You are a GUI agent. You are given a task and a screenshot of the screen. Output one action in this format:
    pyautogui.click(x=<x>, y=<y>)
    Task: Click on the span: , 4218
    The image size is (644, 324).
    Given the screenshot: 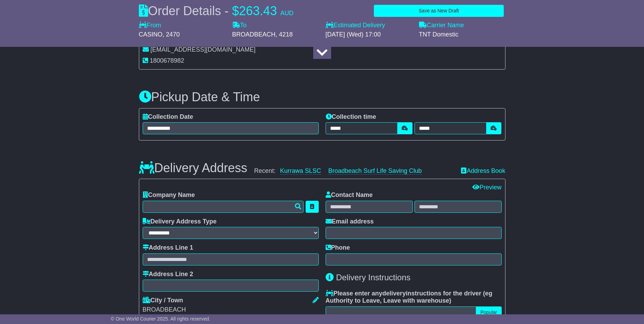 What is the action you would take?
    pyautogui.click(x=284, y=34)
    